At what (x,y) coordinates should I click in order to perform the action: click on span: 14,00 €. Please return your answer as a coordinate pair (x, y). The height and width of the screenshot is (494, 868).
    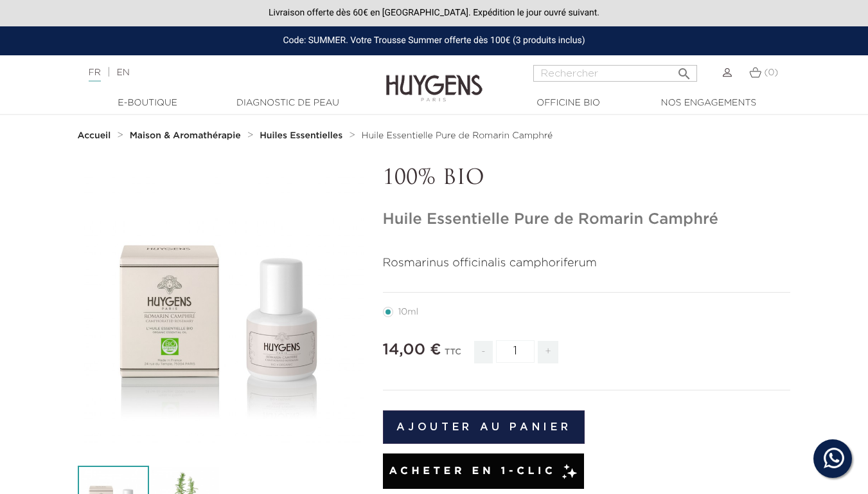
    Looking at the image, I should click on (412, 350).